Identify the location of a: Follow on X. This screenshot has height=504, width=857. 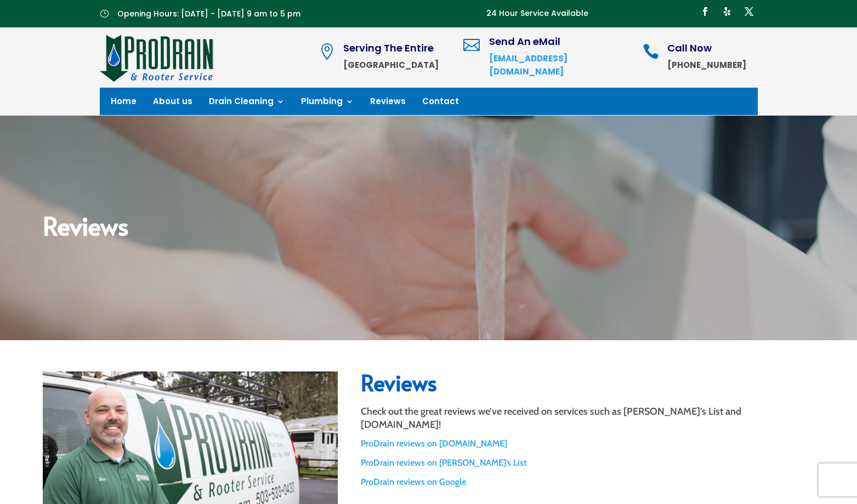
(749, 11).